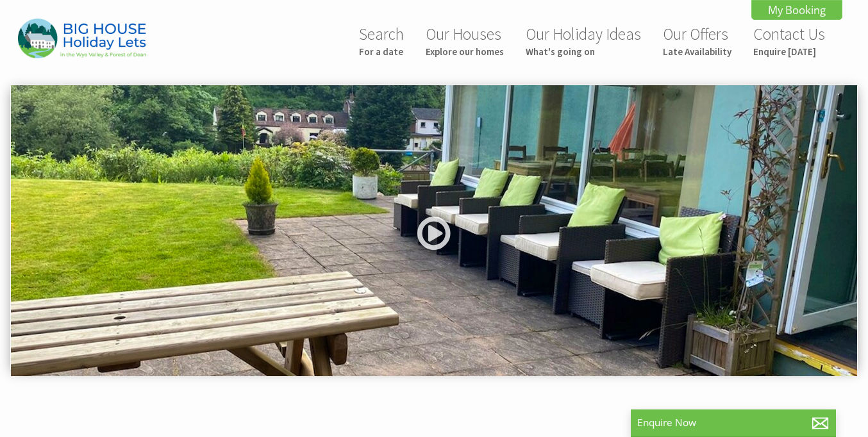  I want to click on img: Big House Holiday Lets, so click(82, 38).